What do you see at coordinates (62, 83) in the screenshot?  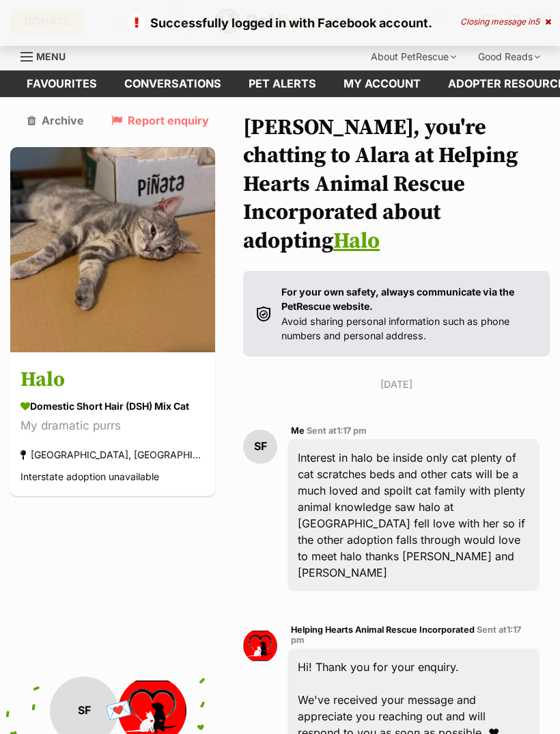 I see `a: Favourites` at bounding box center [62, 83].